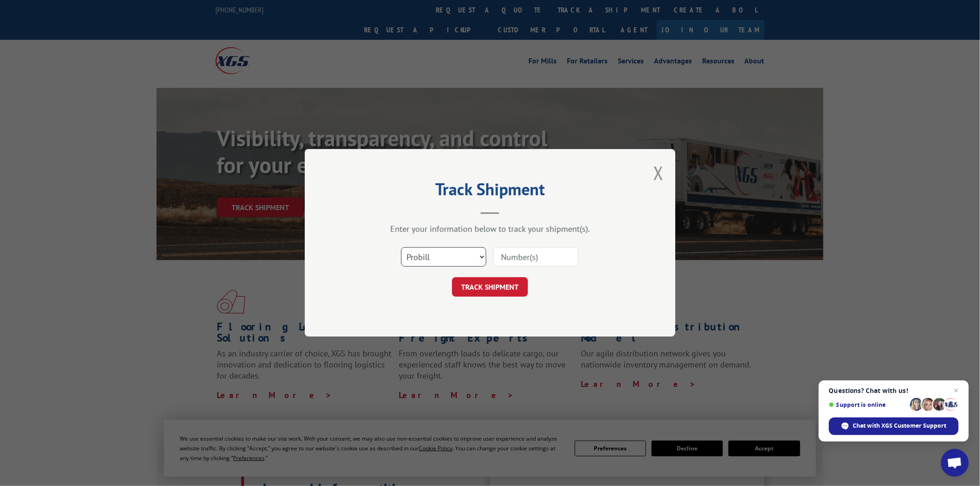 Image resolution: width=980 pixels, height=486 pixels. Describe the element at coordinates (893, 390) in the screenshot. I see `span: Questions? Chat with us!` at that location.